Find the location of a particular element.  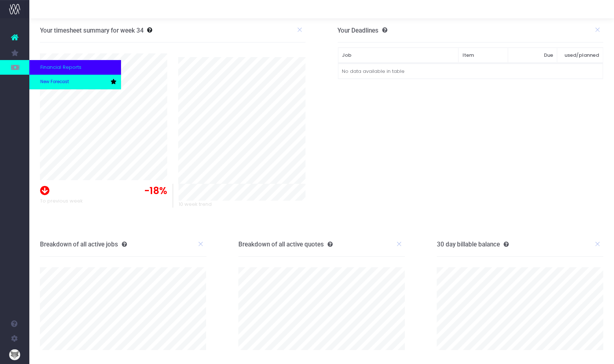

td: No data available in table is located at coordinates (471, 71).